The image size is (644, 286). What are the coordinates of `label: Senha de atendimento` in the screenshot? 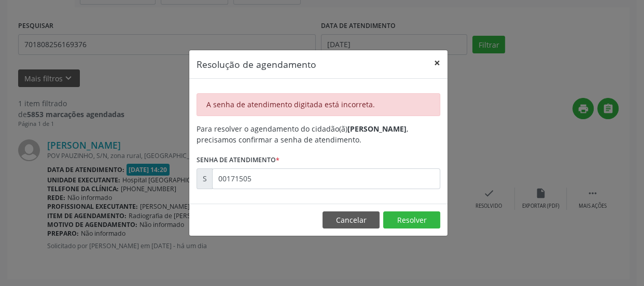 It's located at (238, 160).